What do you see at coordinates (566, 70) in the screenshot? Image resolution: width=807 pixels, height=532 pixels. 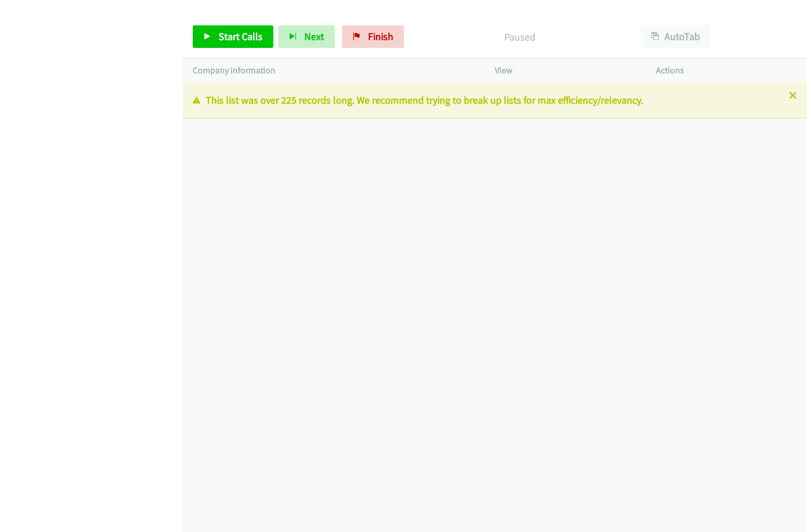 I see `p: View` at bounding box center [566, 70].